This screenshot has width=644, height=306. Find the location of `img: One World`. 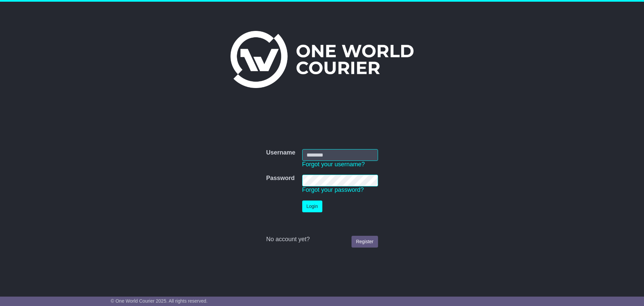

img: One World is located at coordinates (322, 59).